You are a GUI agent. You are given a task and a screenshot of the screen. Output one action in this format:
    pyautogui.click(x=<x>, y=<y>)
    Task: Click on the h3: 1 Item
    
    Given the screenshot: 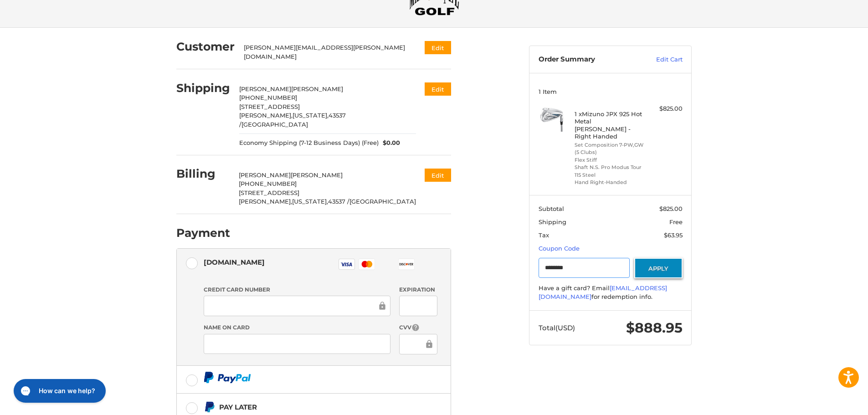 What is the action you would take?
    pyautogui.click(x=610, y=92)
    